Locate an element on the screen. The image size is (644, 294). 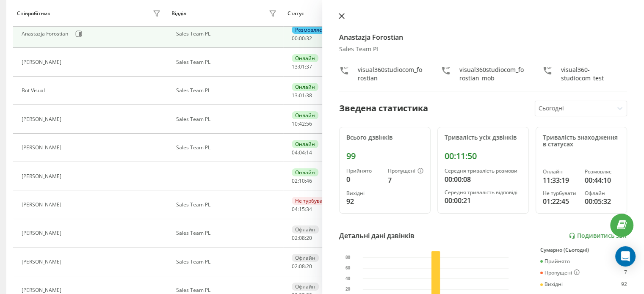
div: 99 is located at coordinates (385, 156).